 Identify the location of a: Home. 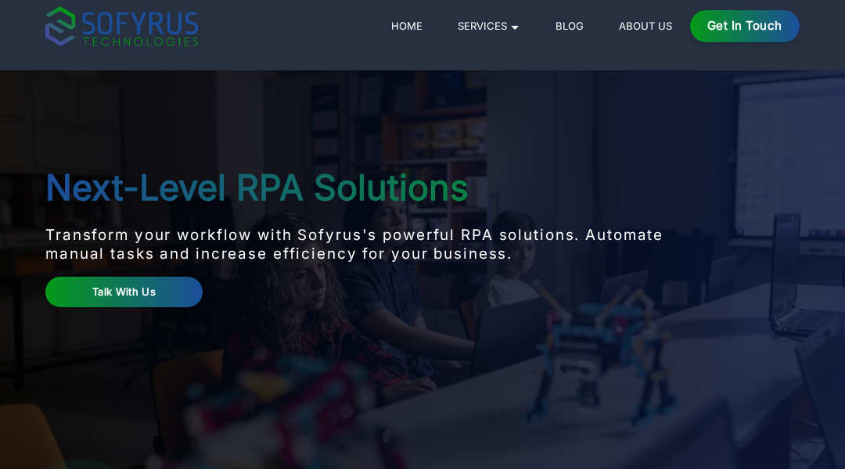
(407, 26).